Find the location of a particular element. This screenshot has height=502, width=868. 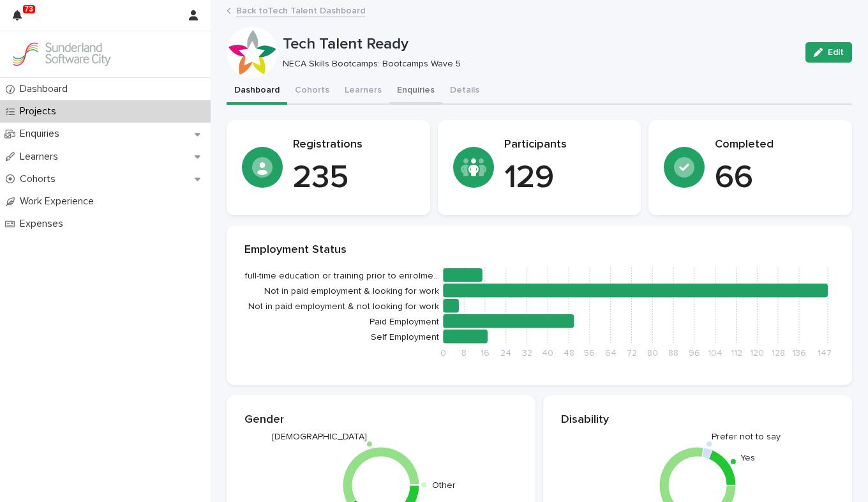

p: 73 is located at coordinates (29, 9).